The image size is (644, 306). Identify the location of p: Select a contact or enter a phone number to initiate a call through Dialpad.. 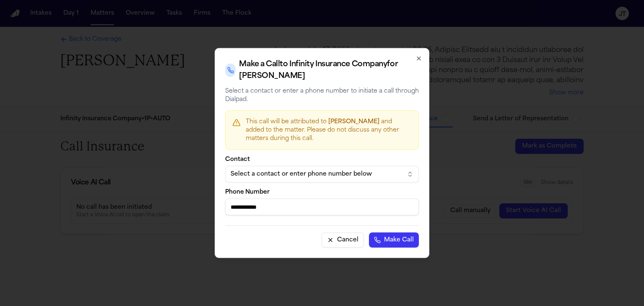
(322, 95).